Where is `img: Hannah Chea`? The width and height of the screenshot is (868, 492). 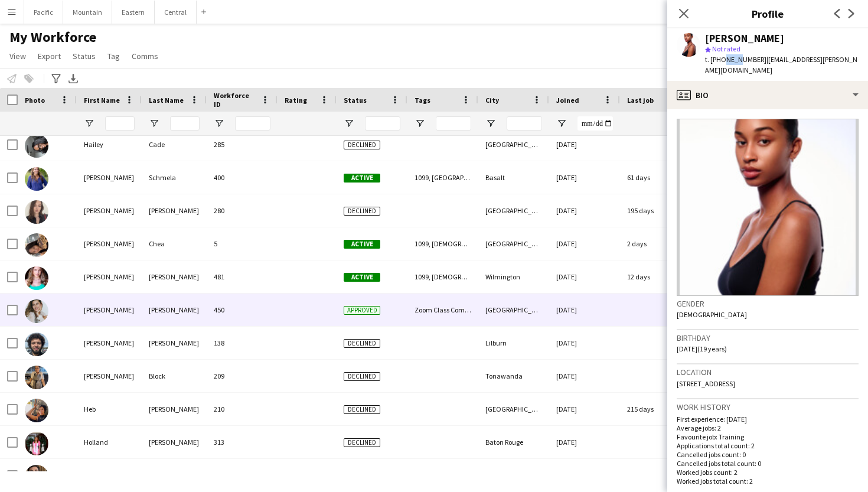 img: Hannah Chea is located at coordinates (36, 245).